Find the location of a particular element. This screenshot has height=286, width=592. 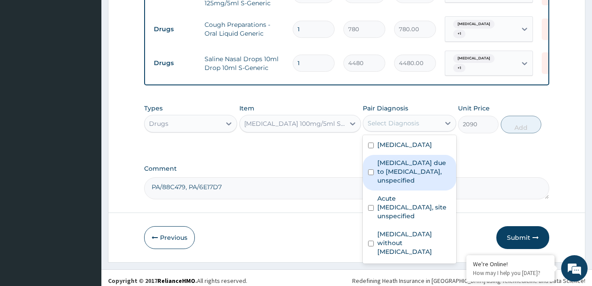

a: RelianceHMO is located at coordinates (176, 281).